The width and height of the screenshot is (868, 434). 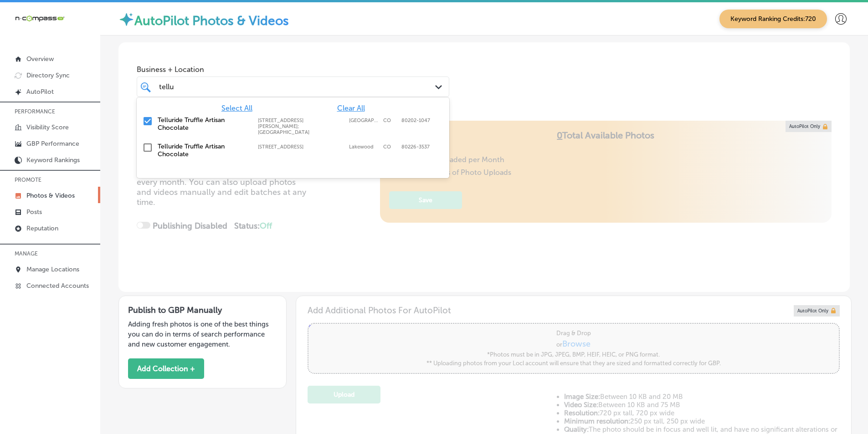 What do you see at coordinates (301, 147) in the screenshot?
I see `label: 6006 W Alameda Ave` at bounding box center [301, 147].